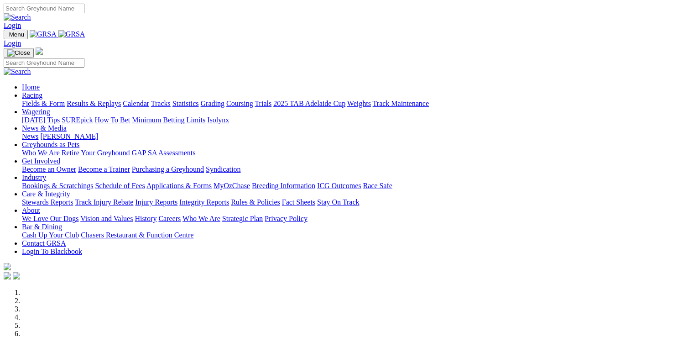 This screenshot has height=337, width=694. I want to click on a: Breeding Information, so click(283, 185).